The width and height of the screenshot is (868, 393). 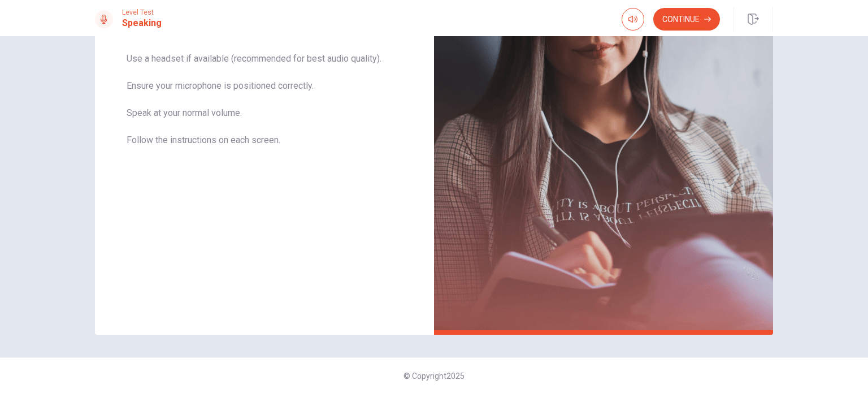 I want to click on span: Use a headset if available (recommended for best audio quality). Ensure your microphone is positi..., so click(x=264, y=106).